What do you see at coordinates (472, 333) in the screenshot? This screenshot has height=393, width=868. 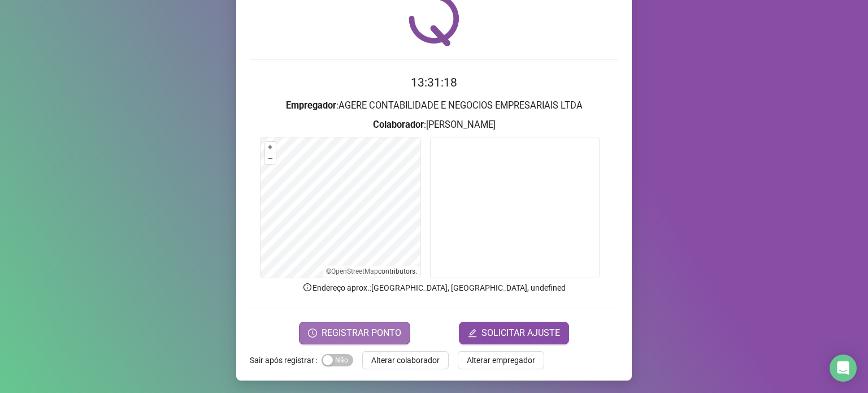 I see `span: edit` at bounding box center [472, 333].